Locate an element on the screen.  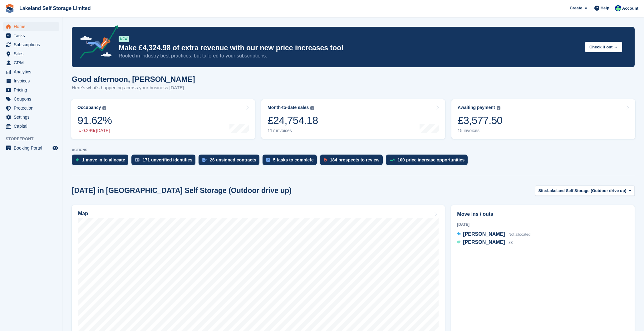
a: Lakeland Self Storage Limited is located at coordinates (55, 8).